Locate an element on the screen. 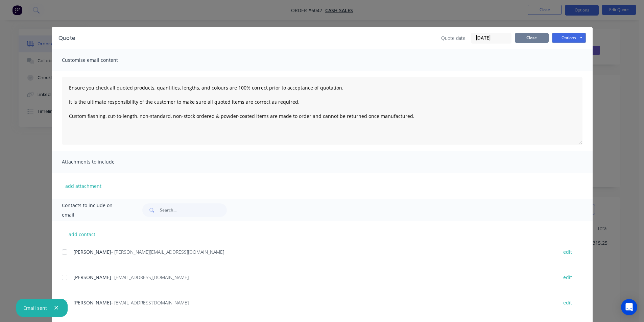  button: Options is located at coordinates (569, 38).